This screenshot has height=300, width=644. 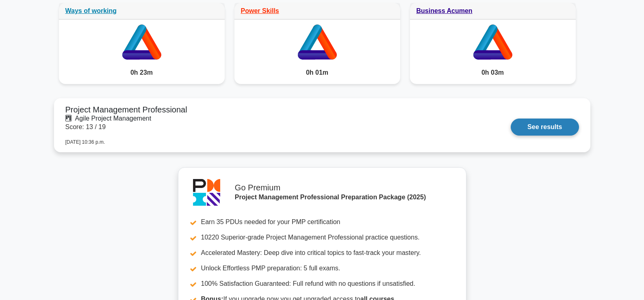 I want to click on div: 0h 23m, so click(x=142, y=73).